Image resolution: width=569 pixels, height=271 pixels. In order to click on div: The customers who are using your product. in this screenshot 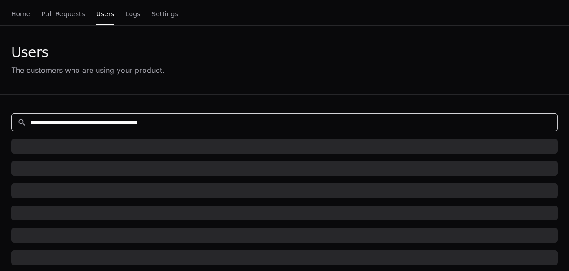, I will do `click(88, 70)`.